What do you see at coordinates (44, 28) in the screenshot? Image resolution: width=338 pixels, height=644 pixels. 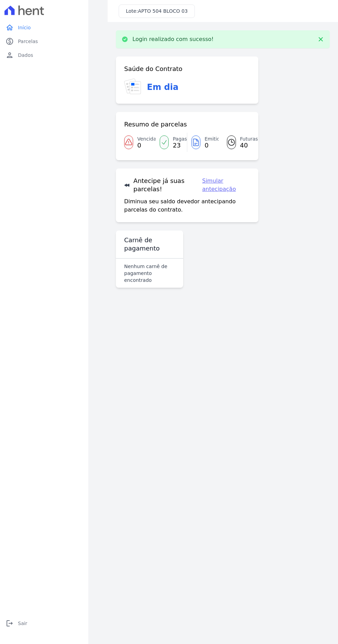 I see `a: homeInício` at bounding box center [44, 28].